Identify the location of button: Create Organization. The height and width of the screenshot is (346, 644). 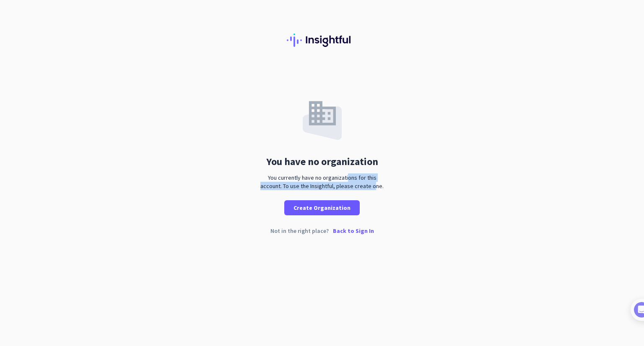
(322, 207).